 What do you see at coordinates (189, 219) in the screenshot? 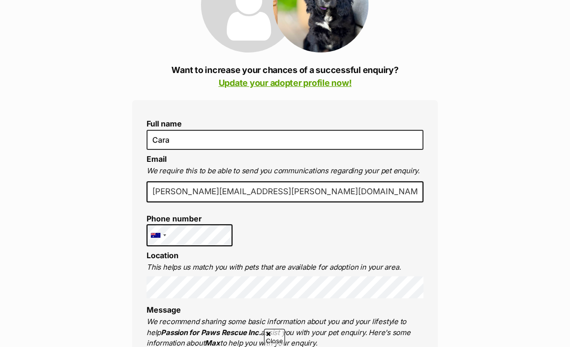
I see `label: Phone number` at bounding box center [189, 219].